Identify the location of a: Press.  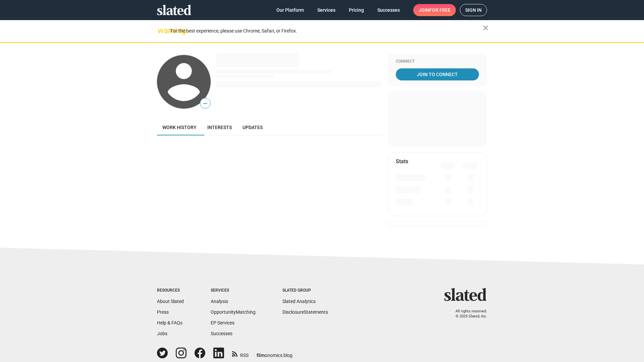
(162, 312).